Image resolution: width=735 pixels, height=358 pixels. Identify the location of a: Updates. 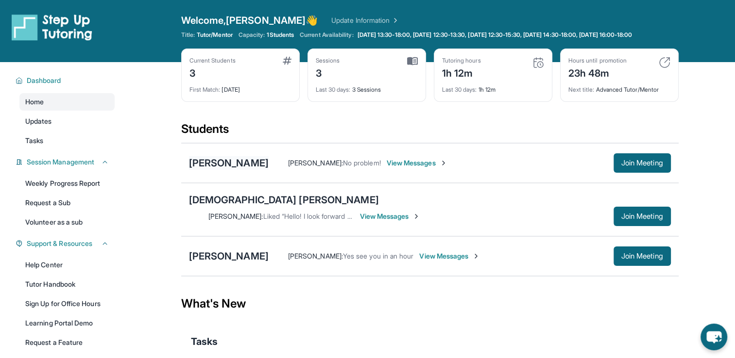
(67, 121).